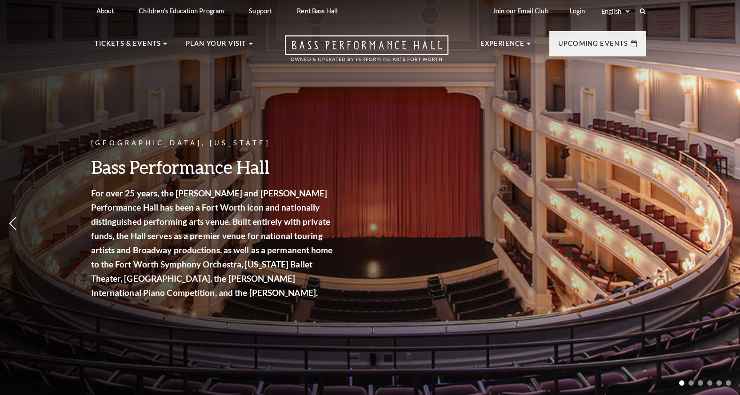 This screenshot has width=740, height=395. I want to click on p: About, so click(105, 11).